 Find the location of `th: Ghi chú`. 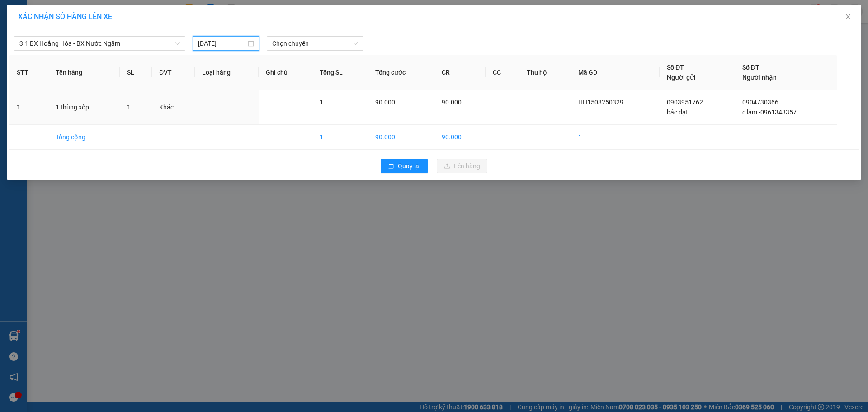

th: Ghi chú is located at coordinates (285, 72).